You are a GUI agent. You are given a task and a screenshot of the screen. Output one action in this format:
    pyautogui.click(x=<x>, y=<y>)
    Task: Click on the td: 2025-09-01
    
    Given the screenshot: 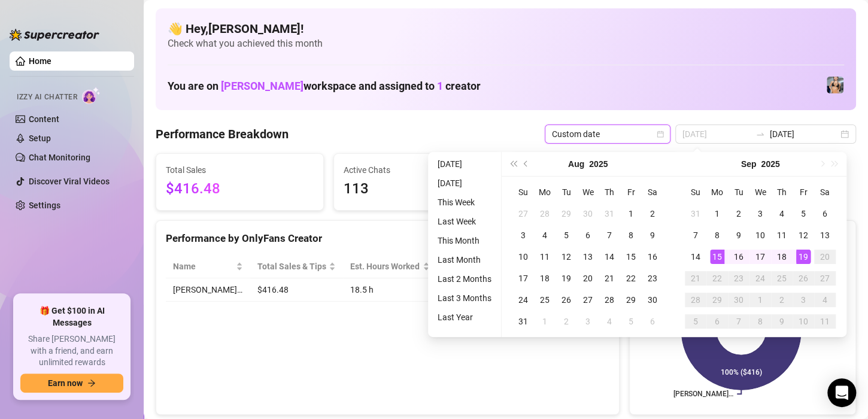 What is the action you would take?
    pyautogui.click(x=544, y=322)
    